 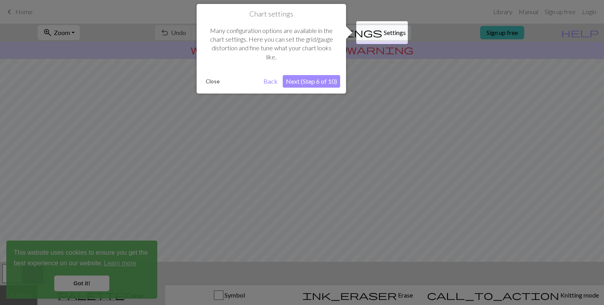 I want to click on div: Chart settings, so click(x=271, y=49).